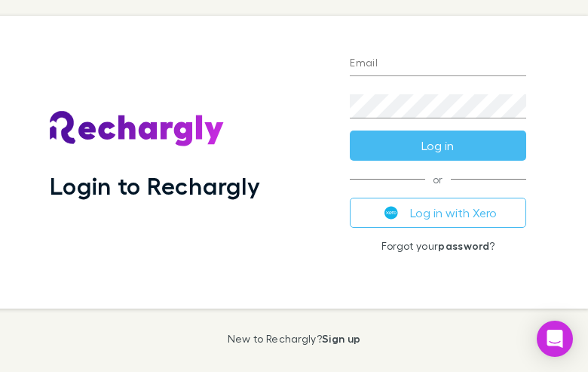 This screenshot has height=372, width=588. Describe the element at coordinates (294, 338) in the screenshot. I see `p: New to Rechargly?` at that location.